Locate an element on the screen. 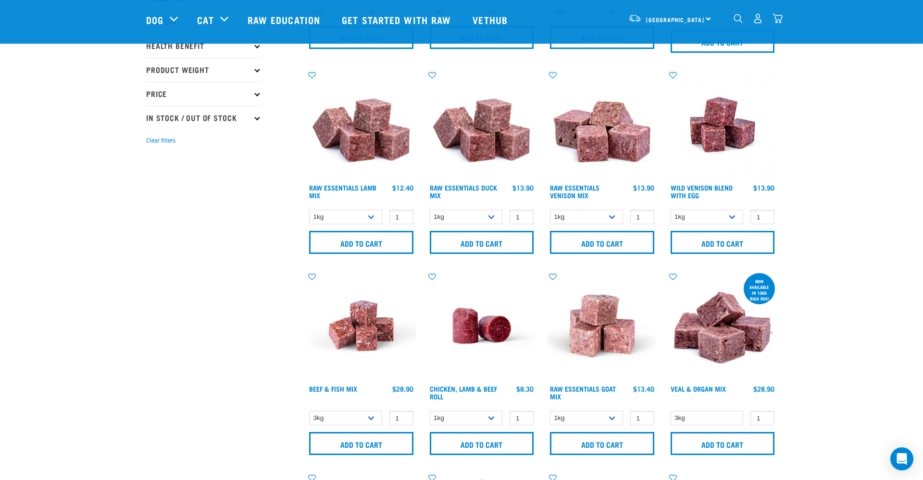 This screenshot has height=480, width=923. p: Health Benefit is located at coordinates (204, 46).